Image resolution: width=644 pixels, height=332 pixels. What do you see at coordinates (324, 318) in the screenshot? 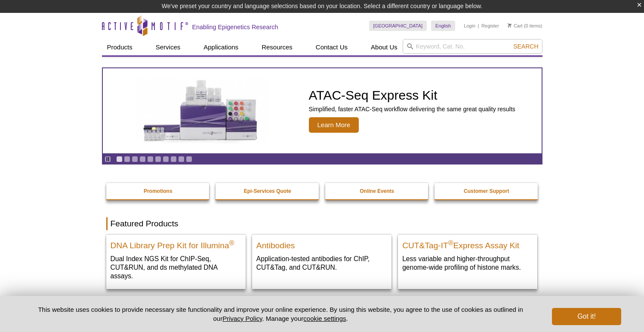
I see `button: cookie settings` at bounding box center [324, 318].